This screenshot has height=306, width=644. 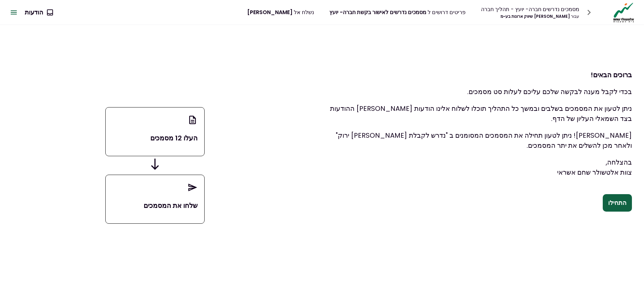 What do you see at coordinates (530, 9) in the screenshot?
I see `div: מסמכים נדרשים חברה- יועץ - תהליך חברה` at bounding box center [530, 9].